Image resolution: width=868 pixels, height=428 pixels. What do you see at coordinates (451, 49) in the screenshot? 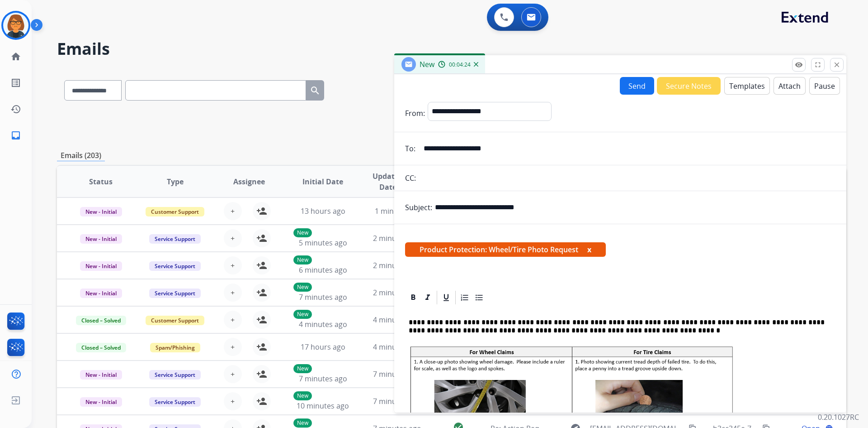
I see `h2: Emails` at bounding box center [451, 49].